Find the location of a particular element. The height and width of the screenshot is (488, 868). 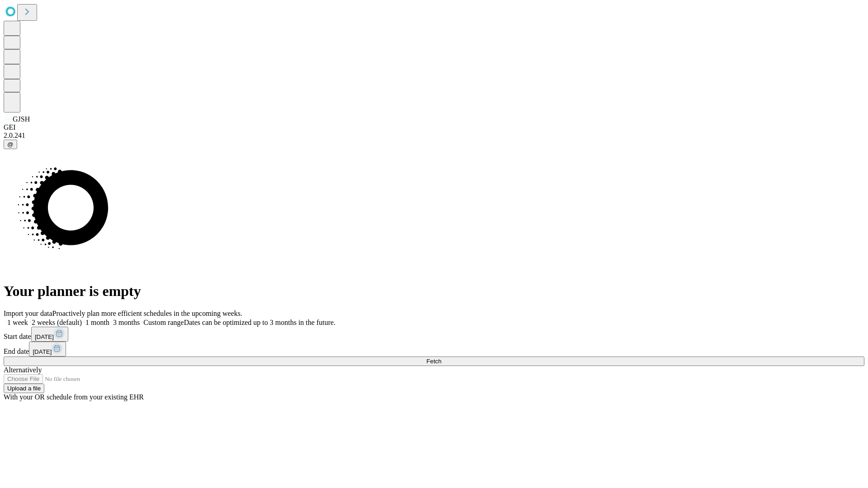

span: Alternatively is located at coordinates (23, 369).